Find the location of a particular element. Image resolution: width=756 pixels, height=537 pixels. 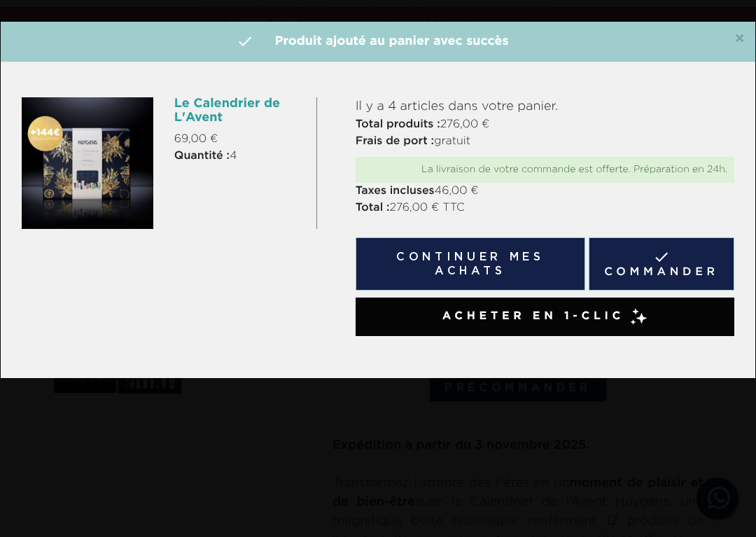

button: Continuer mes achats is located at coordinates (470, 264).